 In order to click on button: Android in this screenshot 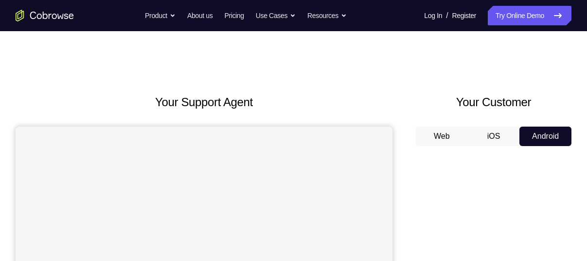, I will do `click(545, 136)`.